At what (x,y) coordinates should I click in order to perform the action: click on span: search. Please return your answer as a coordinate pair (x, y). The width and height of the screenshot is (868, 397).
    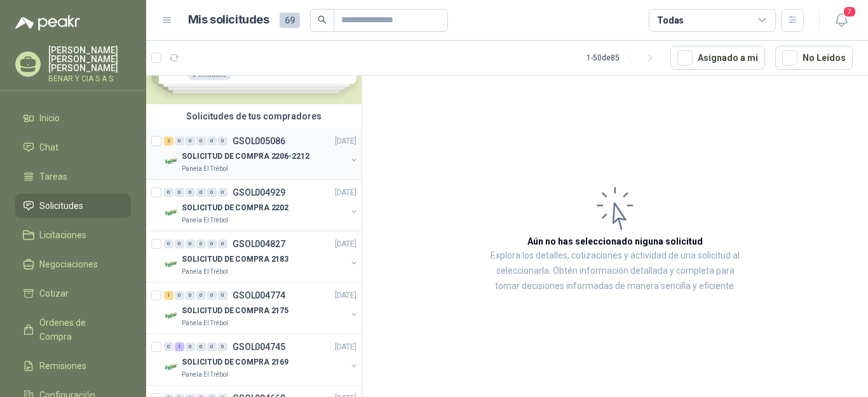
    Looking at the image, I should click on (322, 19).